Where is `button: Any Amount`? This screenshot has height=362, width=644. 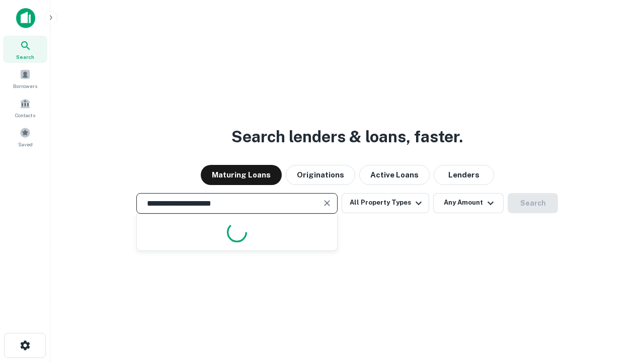 button: Any Amount is located at coordinates (468, 203).